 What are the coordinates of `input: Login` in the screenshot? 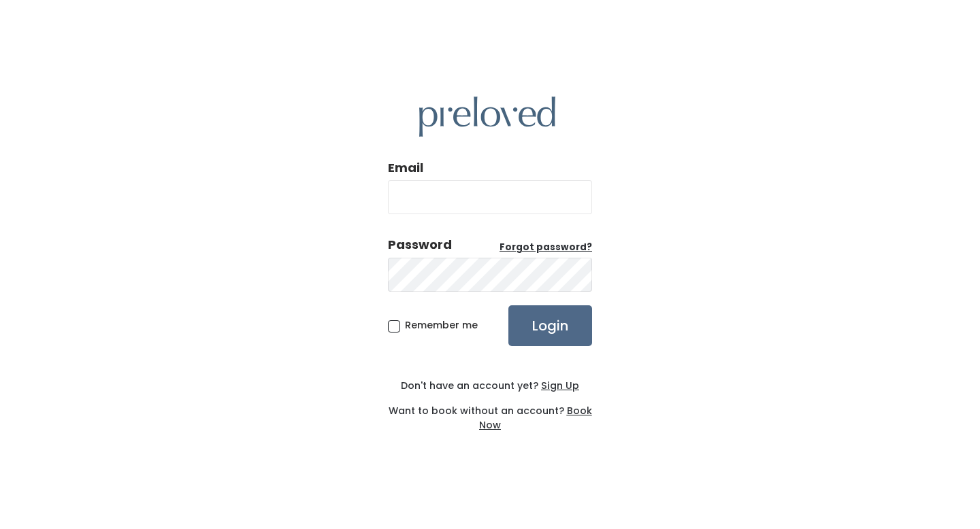 It's located at (550, 326).